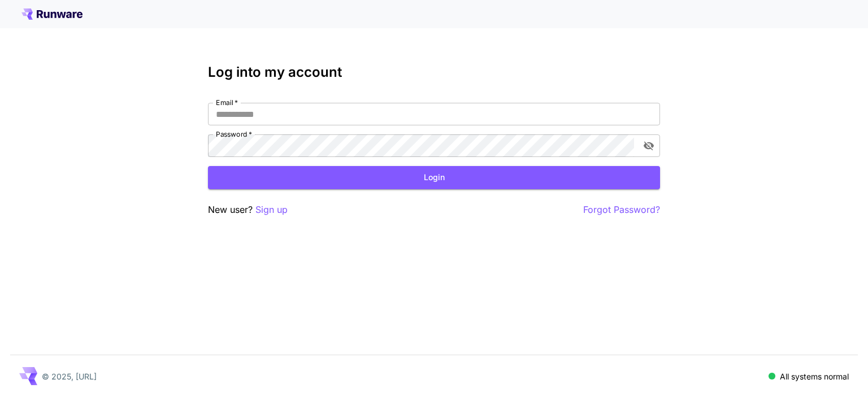 The image size is (868, 397). I want to click on label: Password, so click(234, 134).